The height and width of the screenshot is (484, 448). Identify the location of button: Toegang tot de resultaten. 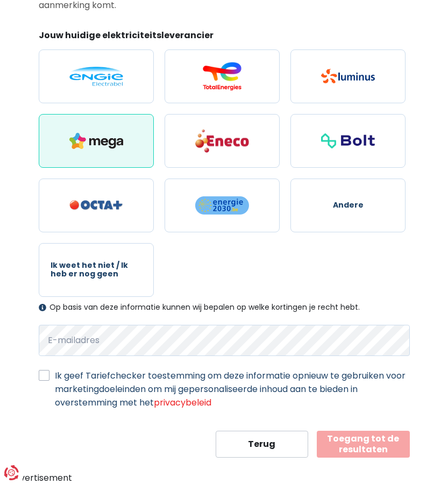
(363, 444).